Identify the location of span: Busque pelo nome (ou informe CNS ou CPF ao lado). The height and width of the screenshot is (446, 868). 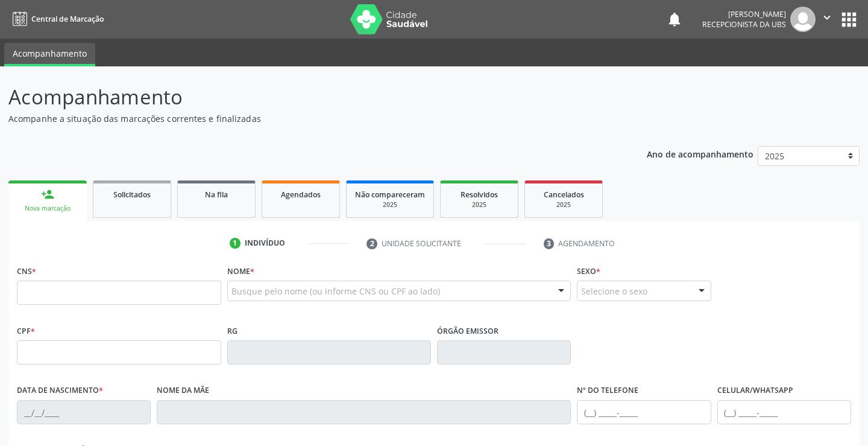
(336, 291).